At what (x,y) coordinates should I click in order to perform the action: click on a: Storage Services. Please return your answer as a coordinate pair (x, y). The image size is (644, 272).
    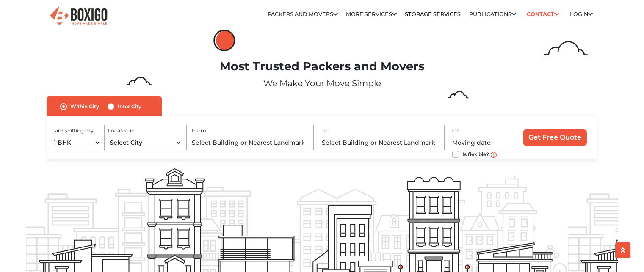
    Looking at the image, I should click on (433, 14).